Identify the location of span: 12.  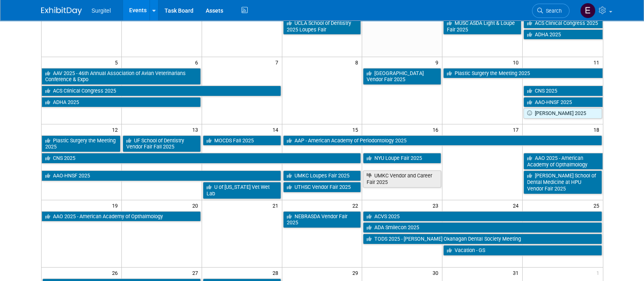
(116, 129).